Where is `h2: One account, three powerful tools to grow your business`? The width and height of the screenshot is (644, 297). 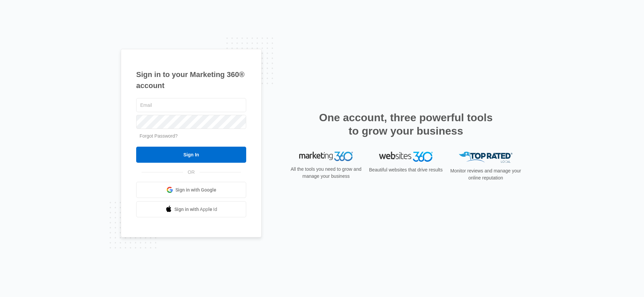
h2: One account, three powerful tools to grow your business is located at coordinates (406, 124).